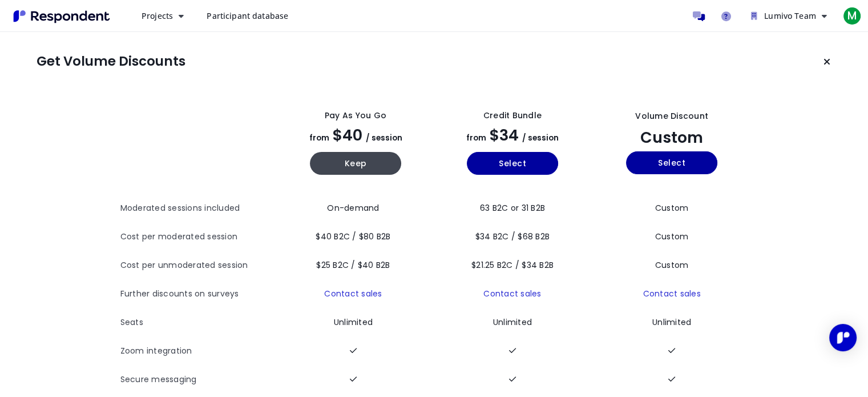 The height and width of the screenshot is (397, 868). What do you see at coordinates (347, 135) in the screenshot?
I see `span: $40` at bounding box center [347, 135].